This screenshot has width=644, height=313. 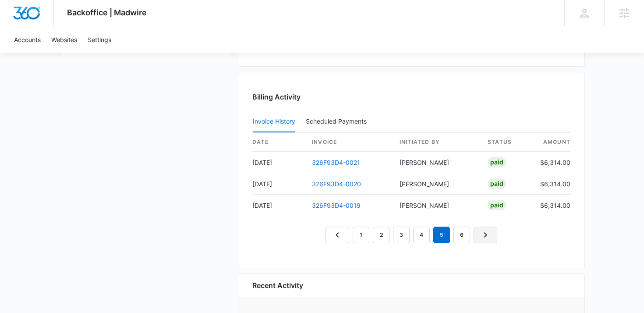 I want to click on h3: Billing Activity, so click(x=412, y=97).